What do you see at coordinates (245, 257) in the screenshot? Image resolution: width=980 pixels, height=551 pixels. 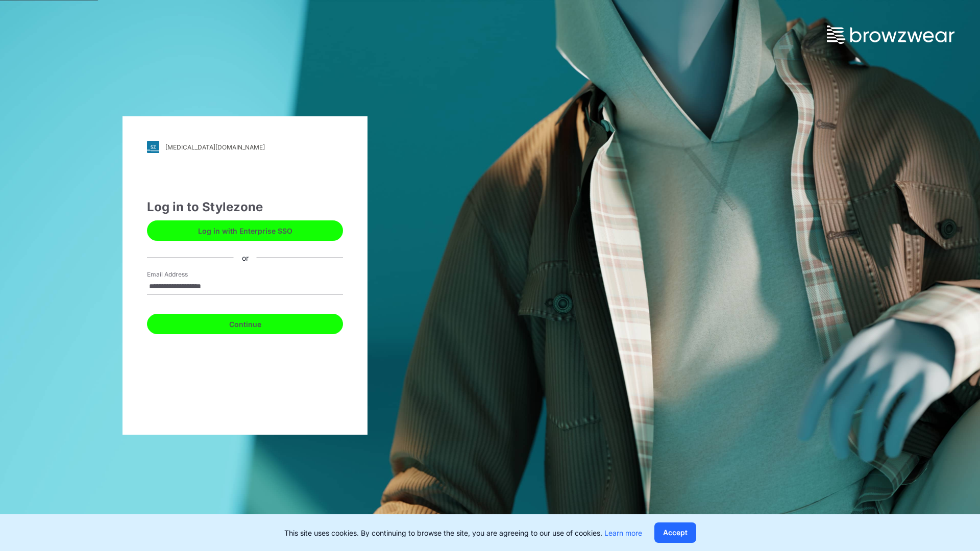 I see `div: or` at bounding box center [245, 257].